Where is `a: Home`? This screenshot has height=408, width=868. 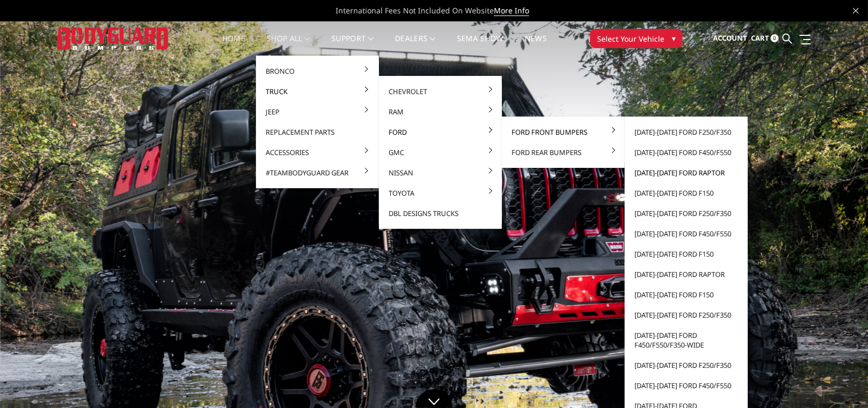 a: Home is located at coordinates (234, 45).